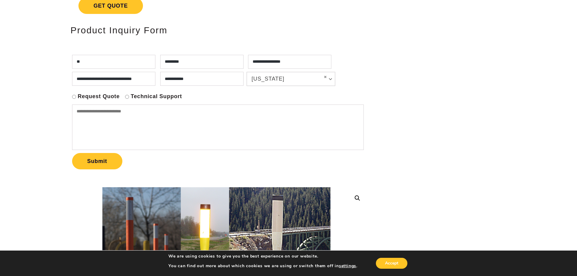 The image size is (577, 276). I want to click on h2: Product Inquiry Form, so click(216, 30).